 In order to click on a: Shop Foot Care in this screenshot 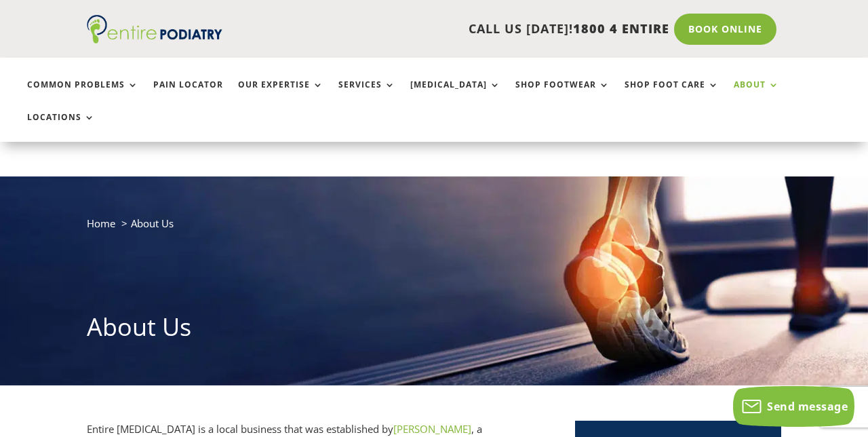, I will do `click(672, 94)`.